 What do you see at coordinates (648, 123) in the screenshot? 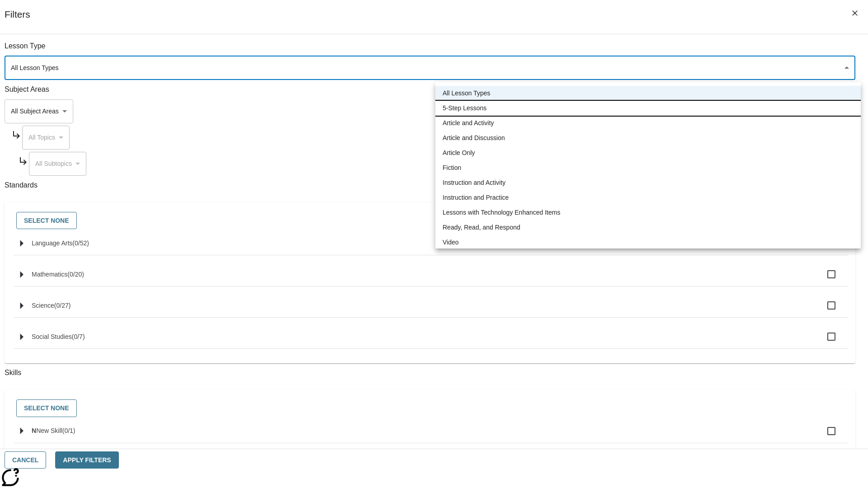
I see `li: Article and Activity` at bounding box center [648, 123].